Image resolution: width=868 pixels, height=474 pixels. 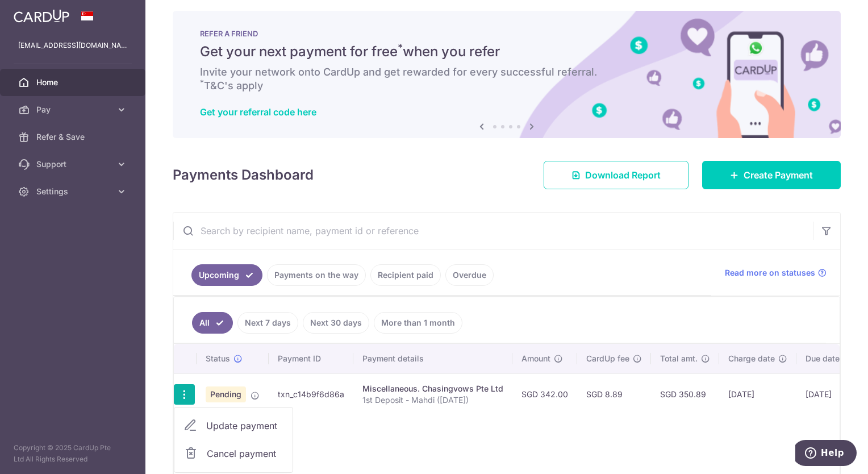 I want to click on th: Payment ID, so click(x=311, y=359).